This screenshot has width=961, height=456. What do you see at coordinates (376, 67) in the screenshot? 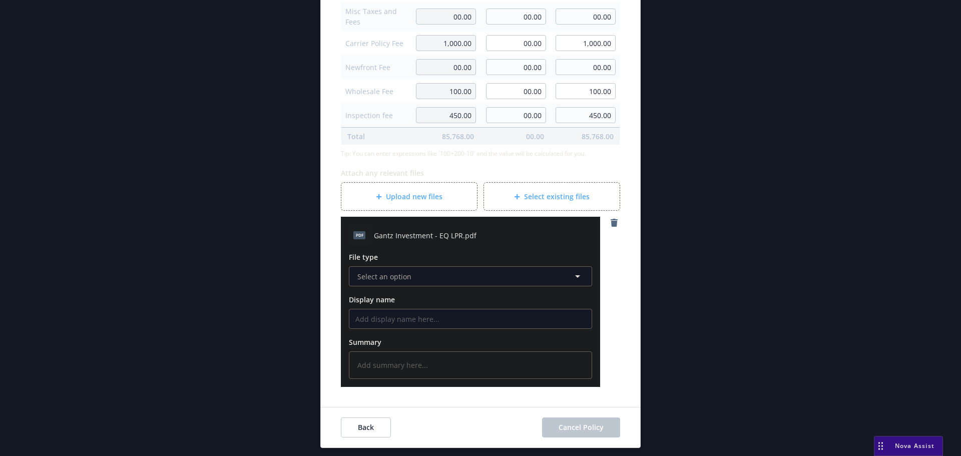
I see `span: Newfront Fee` at bounding box center [376, 67].